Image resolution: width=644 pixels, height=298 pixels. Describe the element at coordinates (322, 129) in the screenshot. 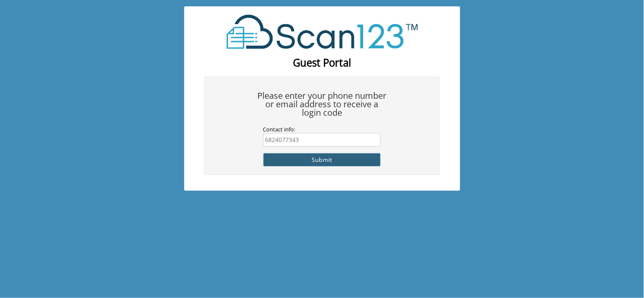

I see `label: Contact info:` at that location.